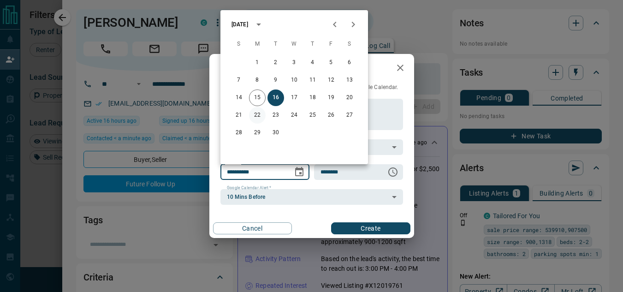  Describe the element at coordinates (349, 80) in the screenshot. I see `button: 13` at that location.